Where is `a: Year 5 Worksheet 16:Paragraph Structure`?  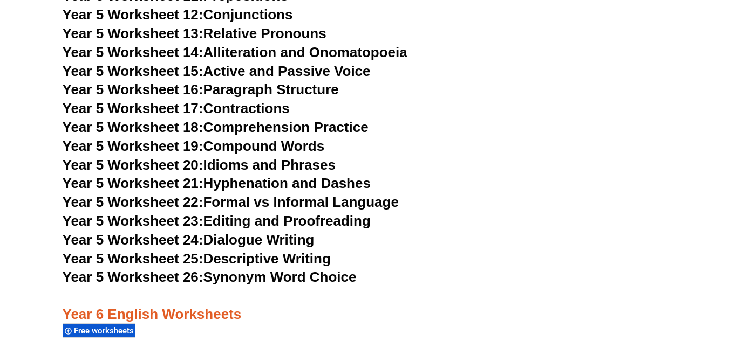
a: Year 5 Worksheet 16:Paragraph Structure is located at coordinates (201, 90).